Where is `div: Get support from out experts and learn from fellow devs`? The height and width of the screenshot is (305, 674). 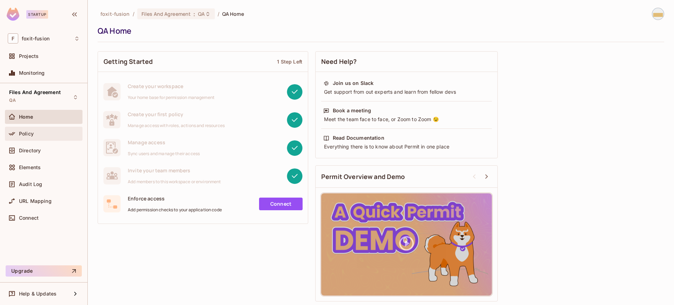 div: Get support from out experts and learn from fellow devs is located at coordinates (407, 92).